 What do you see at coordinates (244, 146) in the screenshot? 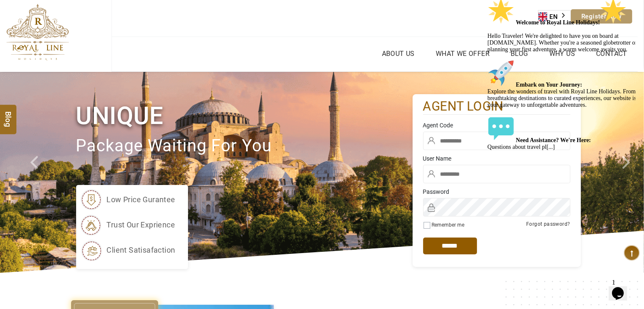
I see `p: package waiting for you` at bounding box center [244, 146].